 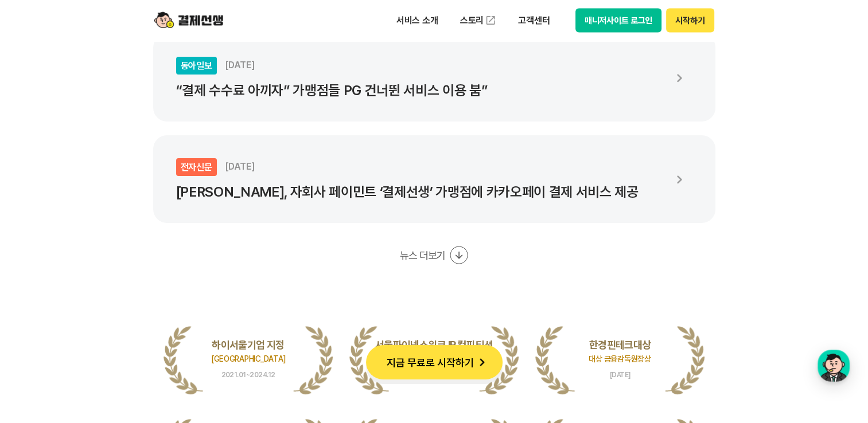 What do you see at coordinates (196, 66) in the screenshot?
I see `div: 동아일보` at bounding box center [196, 66].